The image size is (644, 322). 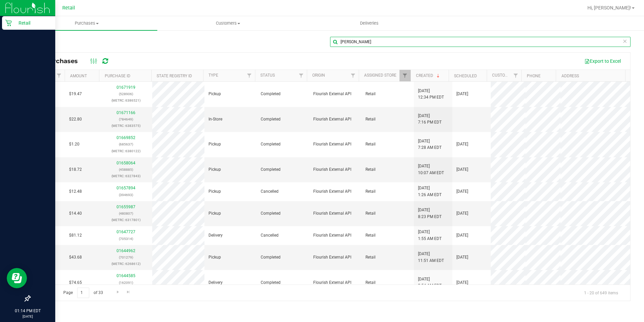 I want to click on a: Purchase ID, so click(x=118, y=75).